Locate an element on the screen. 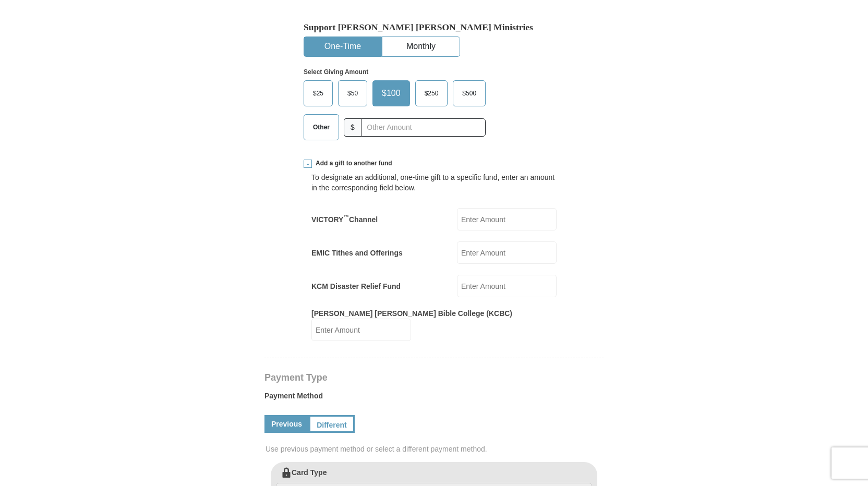 Image resolution: width=868 pixels, height=486 pixels. span: $500 is located at coordinates (469, 93).